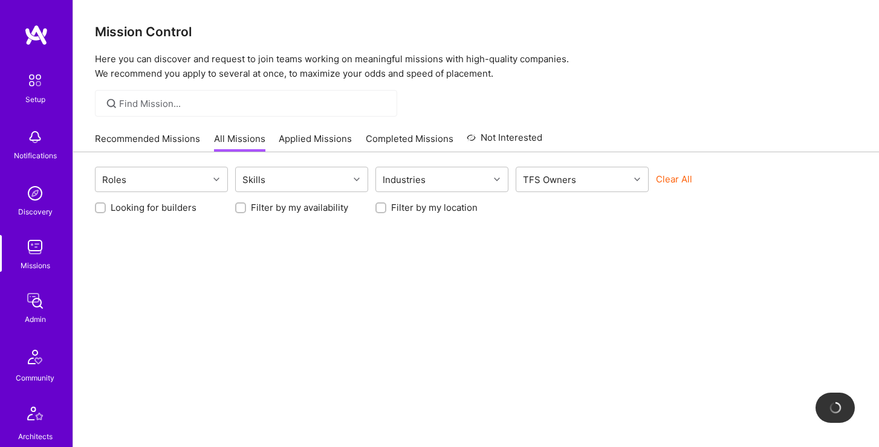  Describe the element at coordinates (35, 247) in the screenshot. I see `img: teamwork` at that location.